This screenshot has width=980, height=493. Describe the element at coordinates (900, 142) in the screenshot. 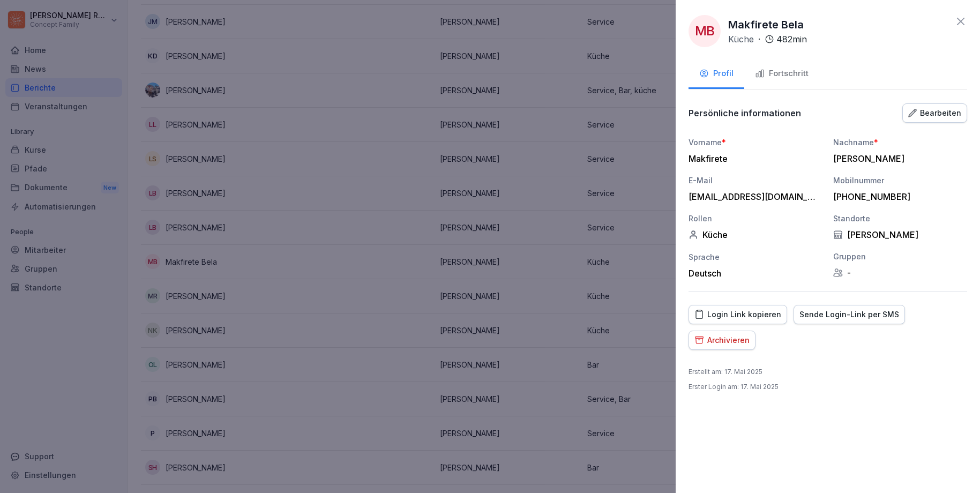

I see `div: Nachname` at that location.